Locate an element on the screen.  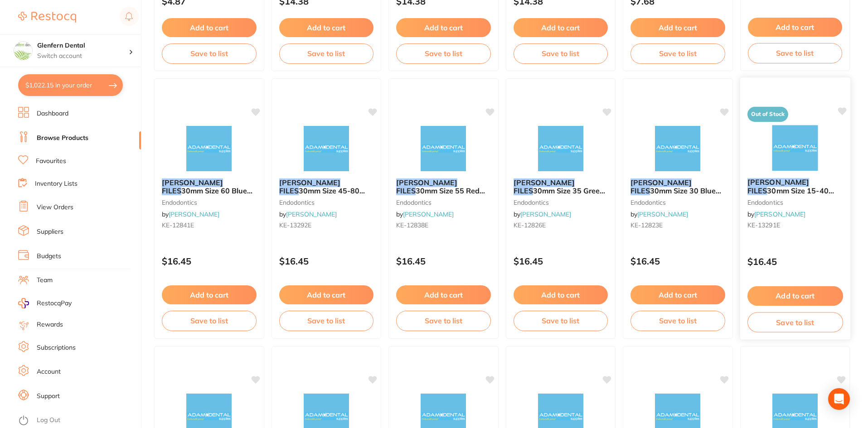
a: Favourites is located at coordinates (51, 161).